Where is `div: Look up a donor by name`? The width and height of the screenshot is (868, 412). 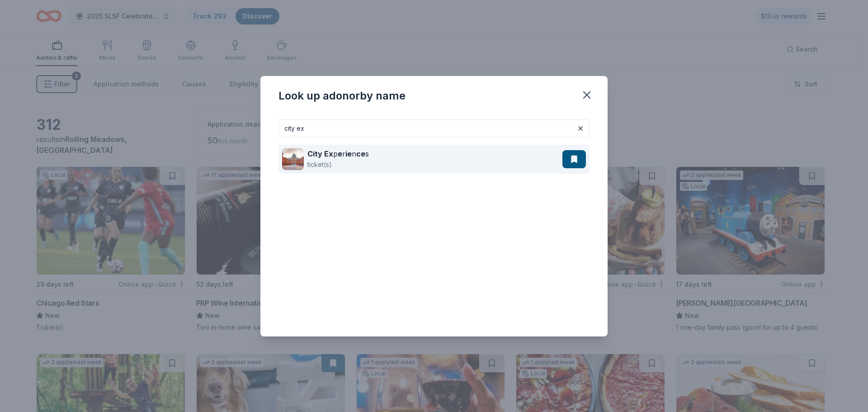
div: Look up a donor by name is located at coordinates (341, 96).